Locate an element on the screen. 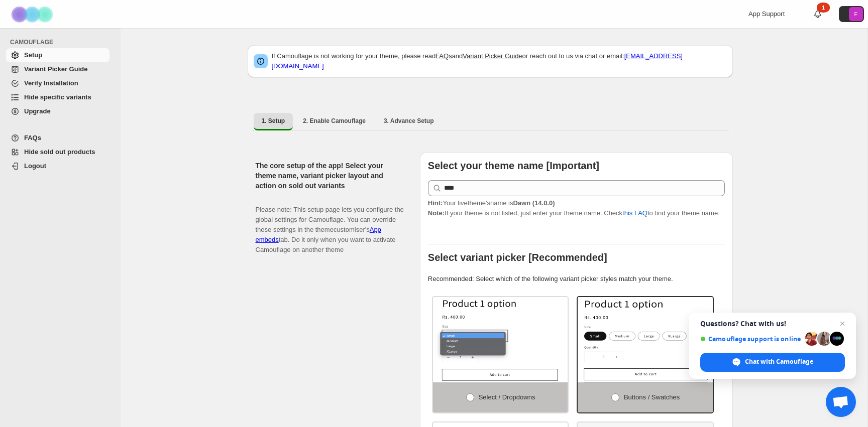 The width and height of the screenshot is (868, 427). a: 1 is located at coordinates (818, 14).